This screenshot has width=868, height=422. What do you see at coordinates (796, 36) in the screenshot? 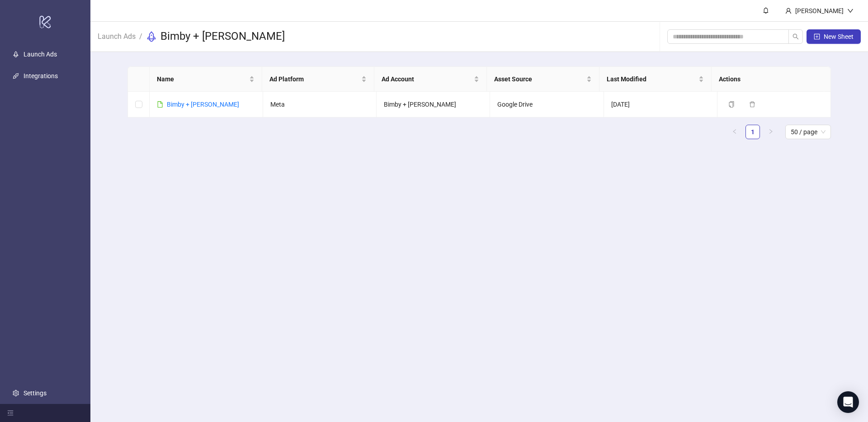
I see `span: search` at bounding box center [796, 36].